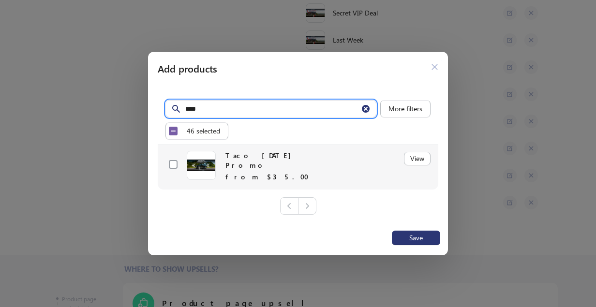 This screenshot has height=307, width=596. I want to click on h2: Add products, so click(288, 68).